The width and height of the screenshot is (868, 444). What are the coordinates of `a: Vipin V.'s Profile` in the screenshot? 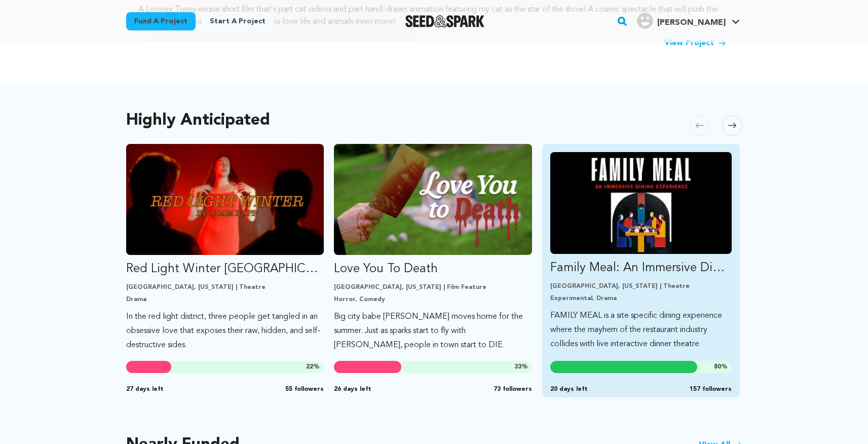 It's located at (688, 20).